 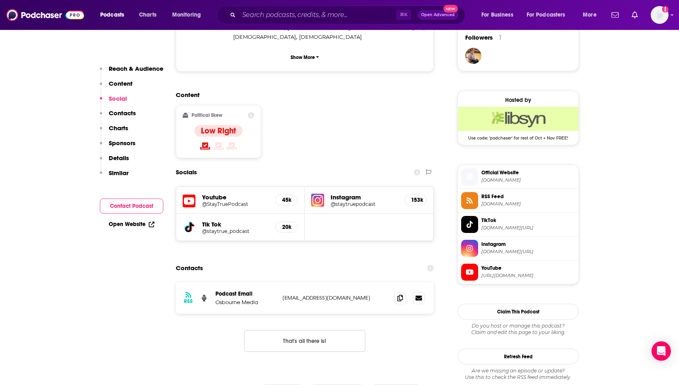 What do you see at coordinates (119, 158) in the screenshot?
I see `p: Details` at bounding box center [119, 158].